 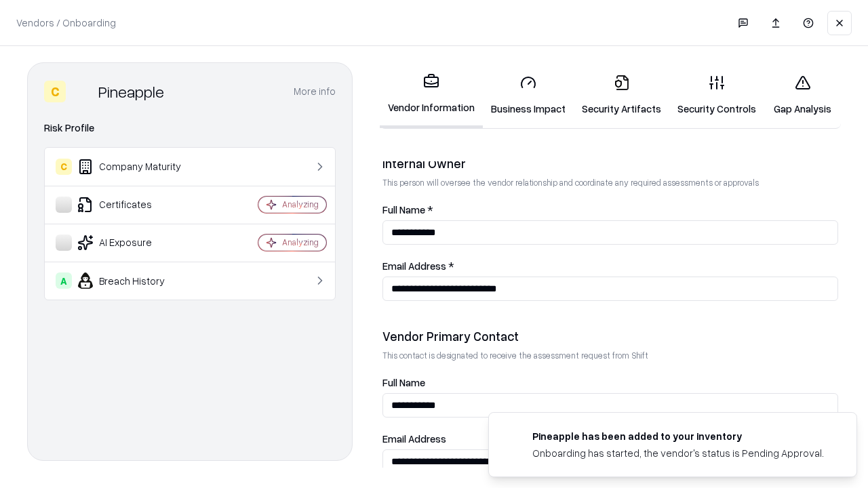 What do you see at coordinates (190, 128) in the screenshot?
I see `div: Risk Profile` at bounding box center [190, 128].